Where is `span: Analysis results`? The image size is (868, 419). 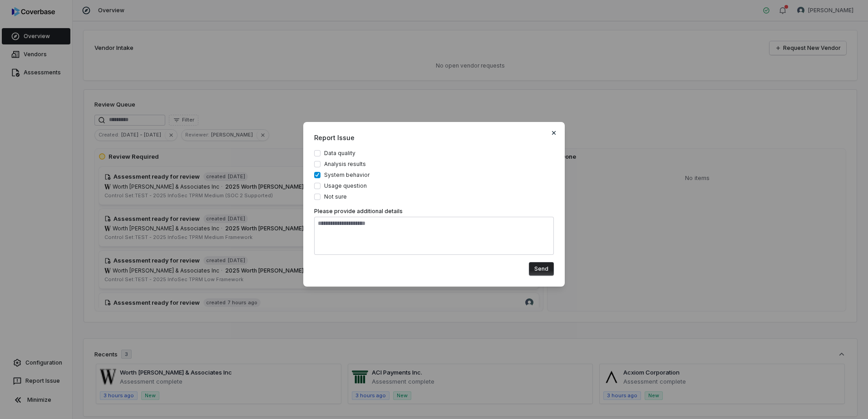 span: Analysis results is located at coordinates (345, 164).